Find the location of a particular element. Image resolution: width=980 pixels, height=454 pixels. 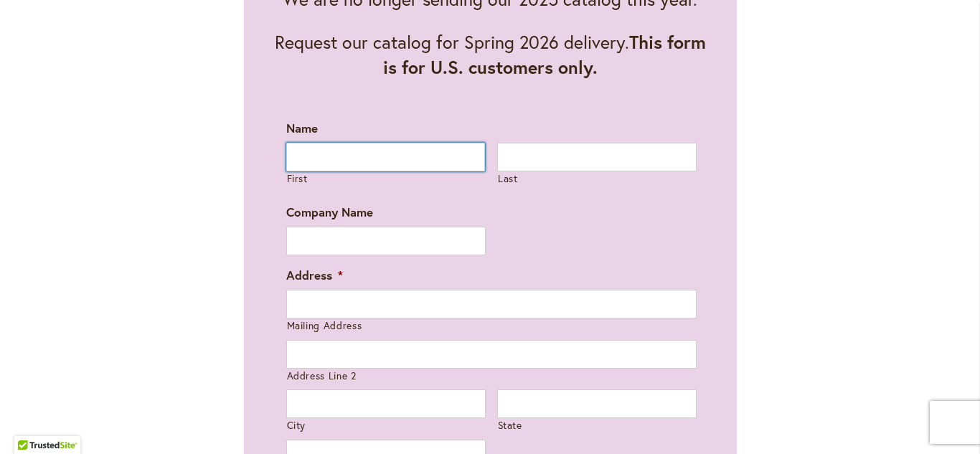

label: Name is located at coordinates (302, 128).